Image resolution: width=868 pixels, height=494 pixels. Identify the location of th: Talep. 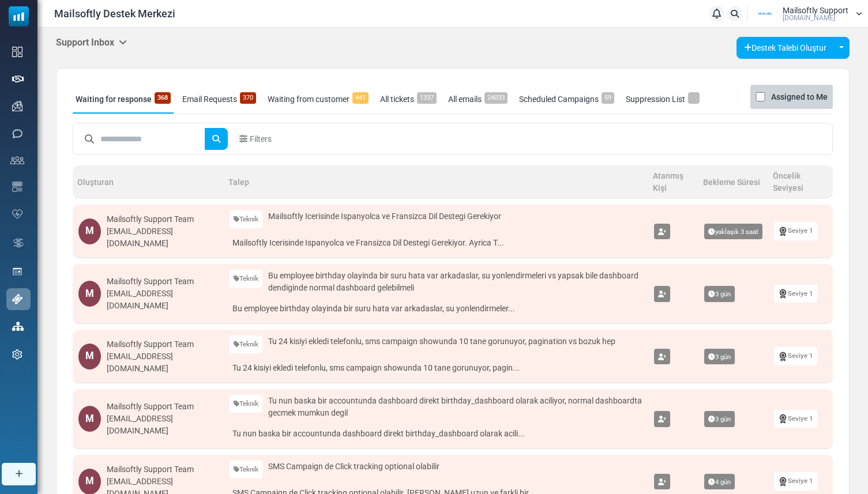
(436, 183).